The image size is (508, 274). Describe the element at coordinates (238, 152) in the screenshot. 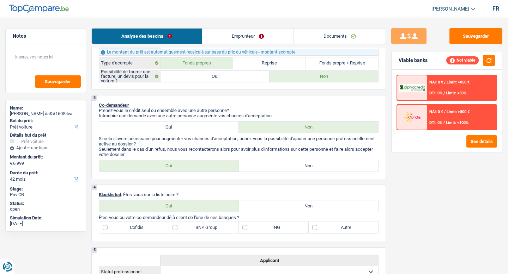

I see `p: Seulement dans le cas d'un refus, nous vous recontacterons alors pour avoir plus d'informations s...` at that location.